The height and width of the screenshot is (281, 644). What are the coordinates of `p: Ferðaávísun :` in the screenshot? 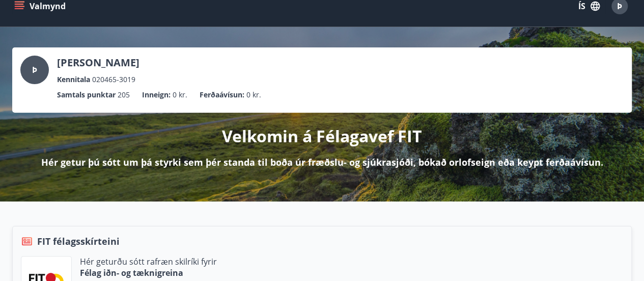 It's located at (222, 95).